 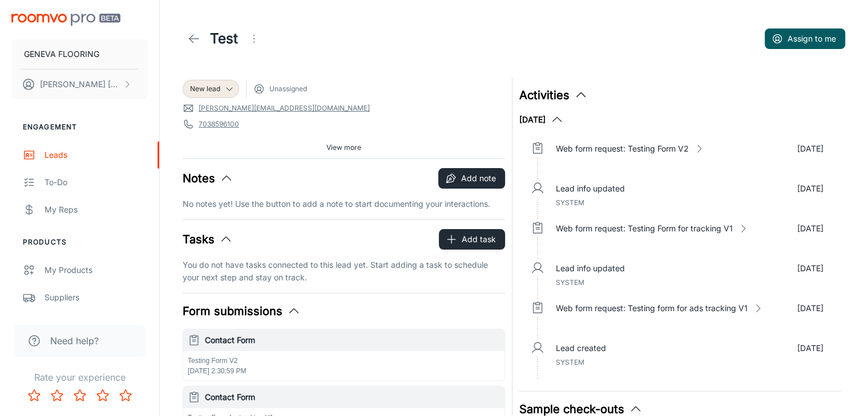 I want to click on div: My Products, so click(x=96, y=270).